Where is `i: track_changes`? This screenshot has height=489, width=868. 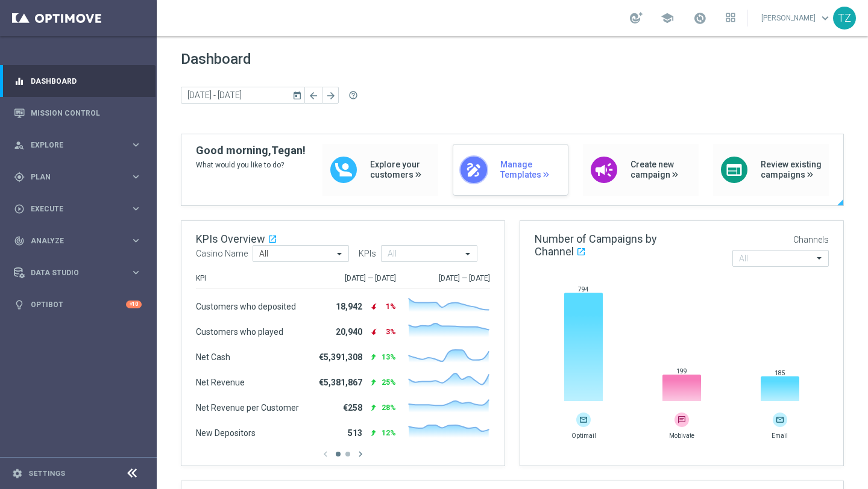
i: track_changes is located at coordinates (19, 241).